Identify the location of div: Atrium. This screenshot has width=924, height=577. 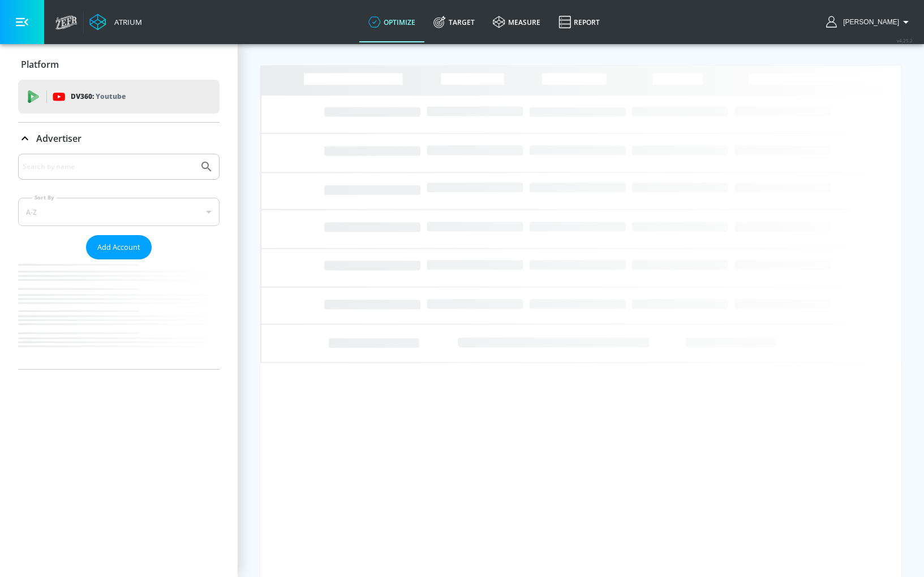
(126, 23).